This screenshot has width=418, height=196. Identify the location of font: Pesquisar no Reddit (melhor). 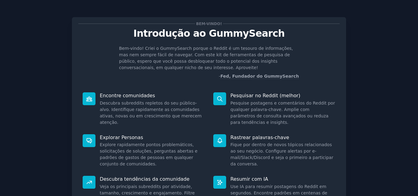
(265, 95).